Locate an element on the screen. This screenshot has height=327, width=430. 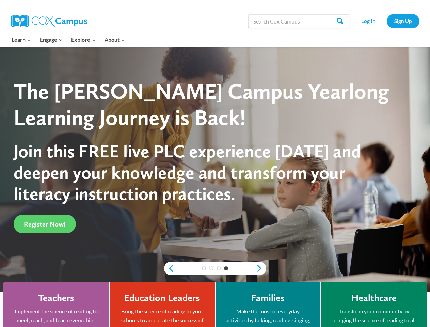
a: Register Now! is located at coordinates (45, 224).